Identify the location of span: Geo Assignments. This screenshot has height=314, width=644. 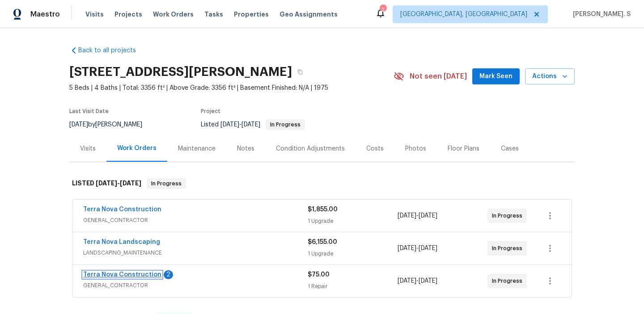
(308, 14).